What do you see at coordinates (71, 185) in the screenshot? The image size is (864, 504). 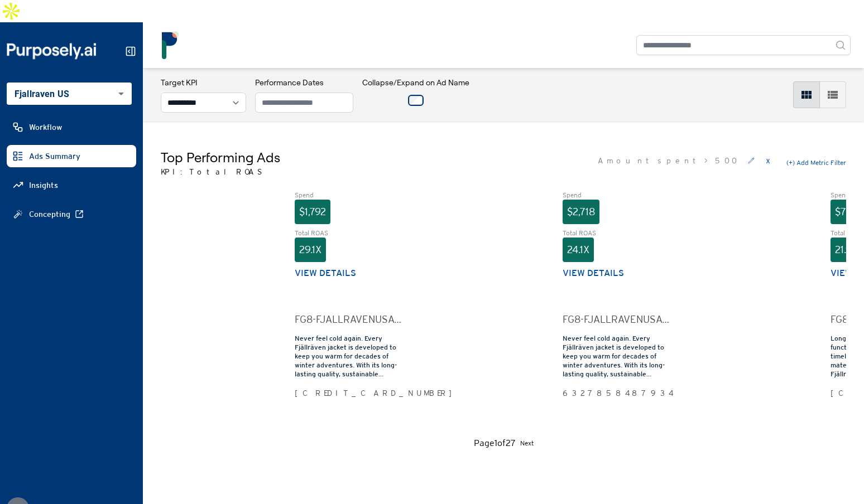 I see `a: Insights` at bounding box center [71, 185].